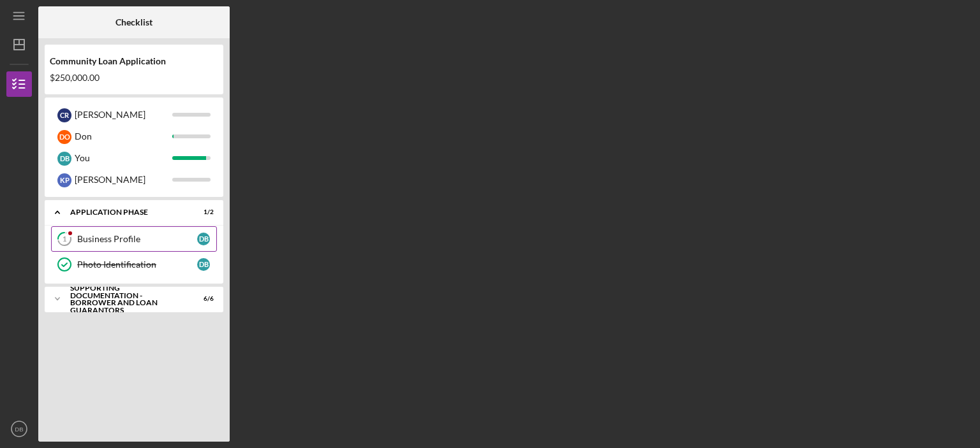 This screenshot has width=980, height=448. What do you see at coordinates (123, 137) in the screenshot?
I see `div: Don` at bounding box center [123, 137].